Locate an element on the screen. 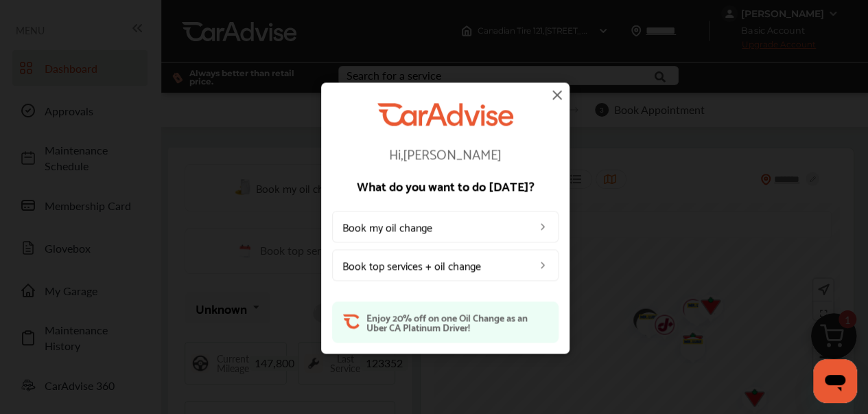  a: Book top services + oil change is located at coordinates (445, 265).